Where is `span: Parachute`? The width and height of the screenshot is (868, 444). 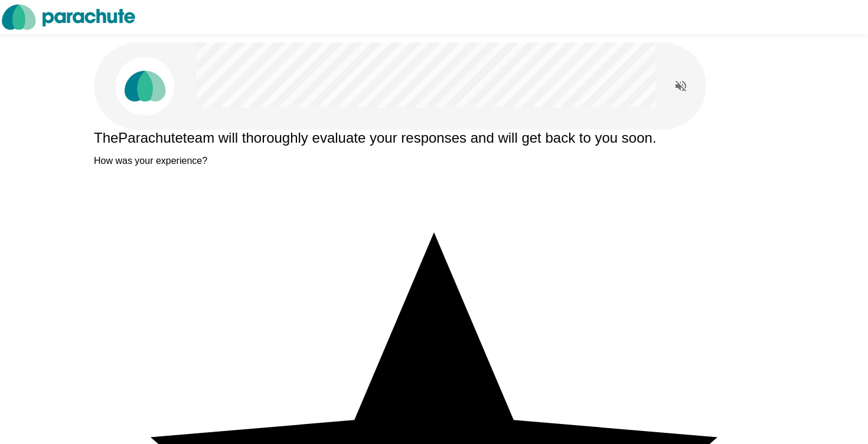 span: Parachute is located at coordinates (150, 138).